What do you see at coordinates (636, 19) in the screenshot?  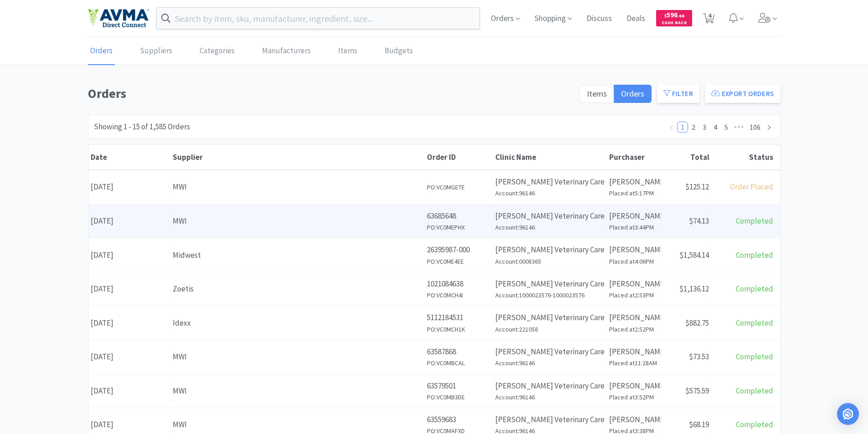 I see `a: Deals` at bounding box center [636, 19].